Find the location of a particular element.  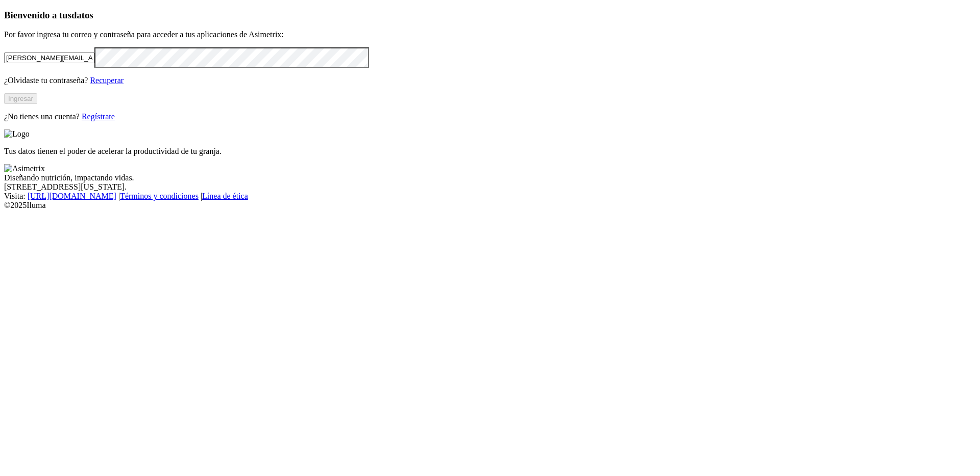

div: © 2025 Iluma is located at coordinates (490, 205).